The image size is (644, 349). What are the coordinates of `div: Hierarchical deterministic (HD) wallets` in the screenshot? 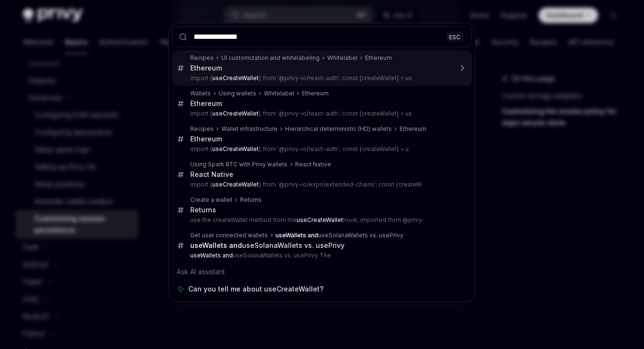 It's located at (338, 129).